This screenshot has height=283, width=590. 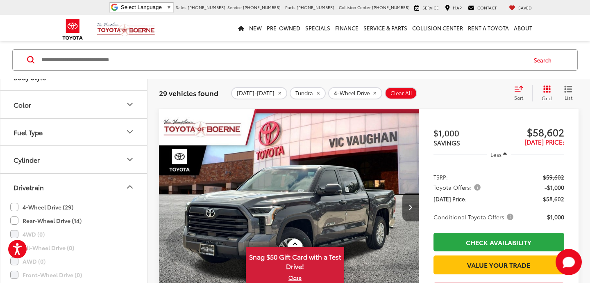 I want to click on form: Search by Make, Model, or Keyword, so click(x=283, y=60).